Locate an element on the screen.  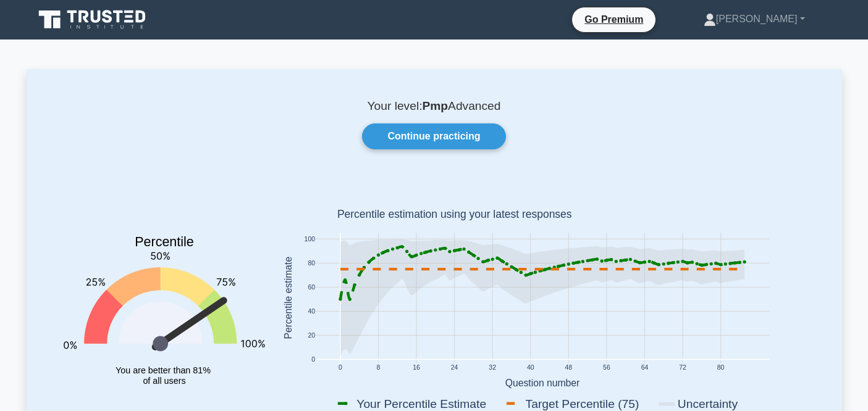
text: 60 is located at coordinates (312, 288).